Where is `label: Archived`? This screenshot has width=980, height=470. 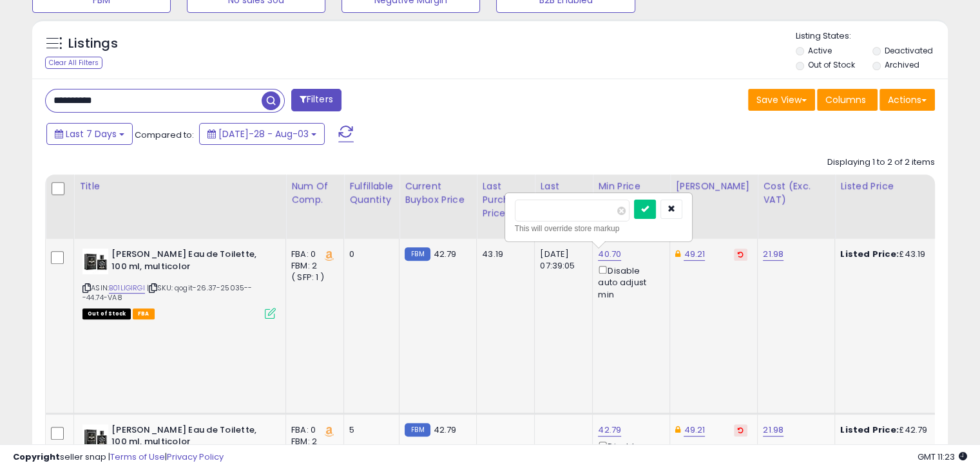 label: Archived is located at coordinates (902, 65).